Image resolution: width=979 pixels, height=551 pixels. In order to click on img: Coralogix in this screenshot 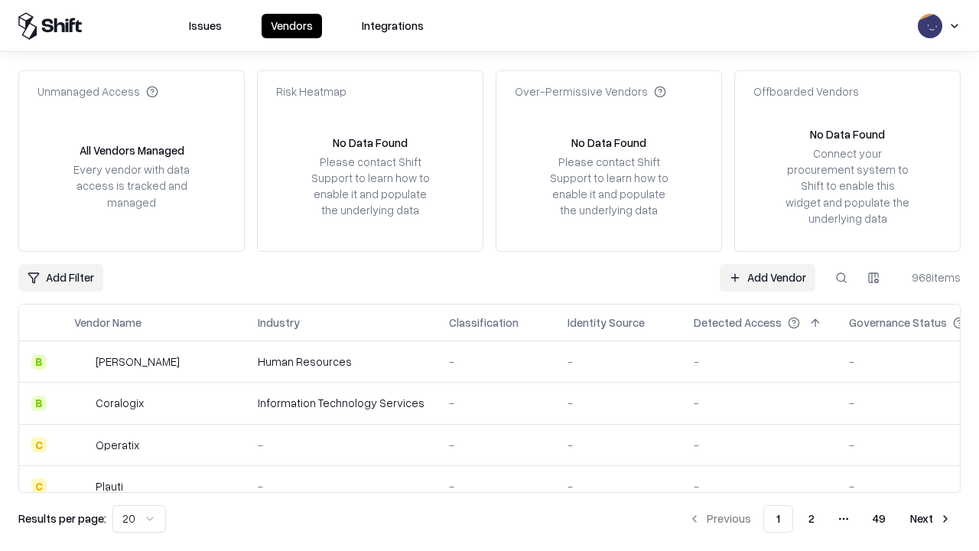, I will do `click(82, 403)`.